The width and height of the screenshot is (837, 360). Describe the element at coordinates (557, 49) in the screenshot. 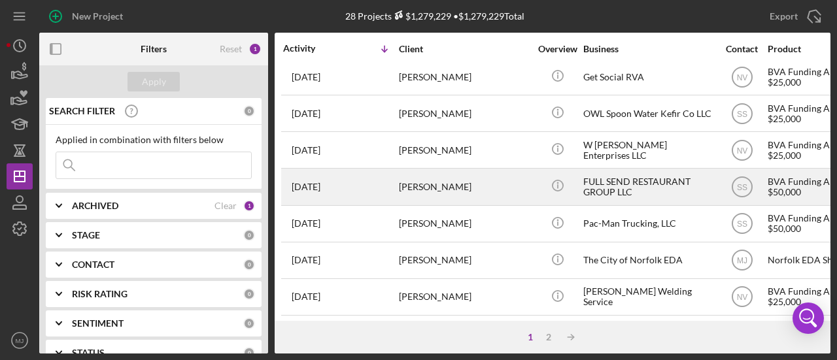

I see `div: Overview` at that location.